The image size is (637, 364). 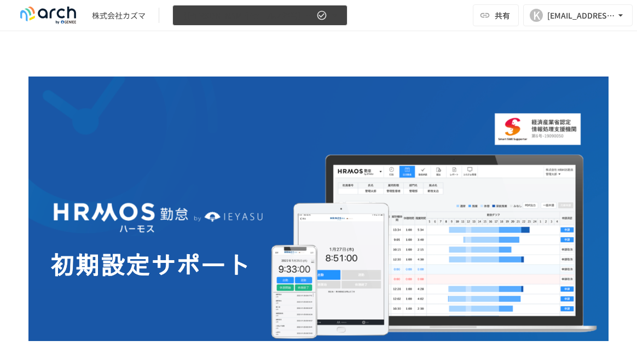 What do you see at coordinates (48, 15) in the screenshot?
I see `img: logo-default@2x-9cf2c760.svg` at bounding box center [48, 15].